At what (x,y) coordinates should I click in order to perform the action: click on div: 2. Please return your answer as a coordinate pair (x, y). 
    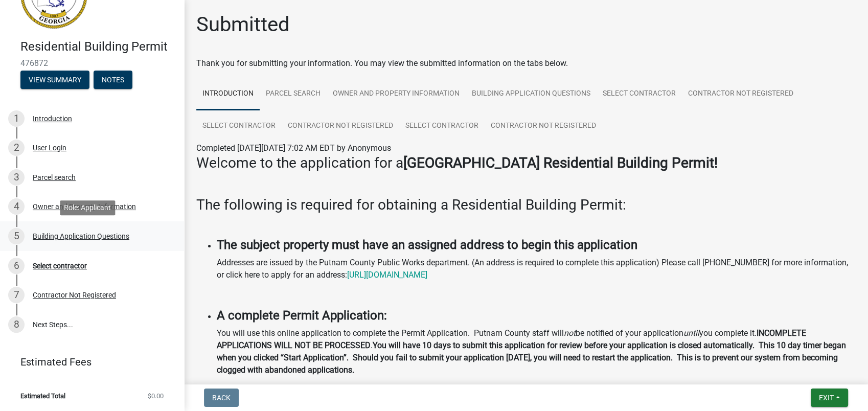
    Looking at the image, I should click on (17, 148).